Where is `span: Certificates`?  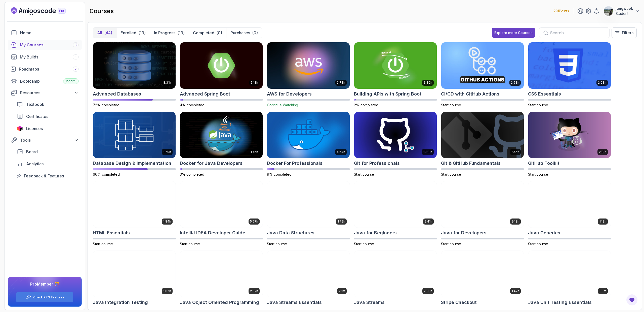
span: Certificates is located at coordinates (37, 116).